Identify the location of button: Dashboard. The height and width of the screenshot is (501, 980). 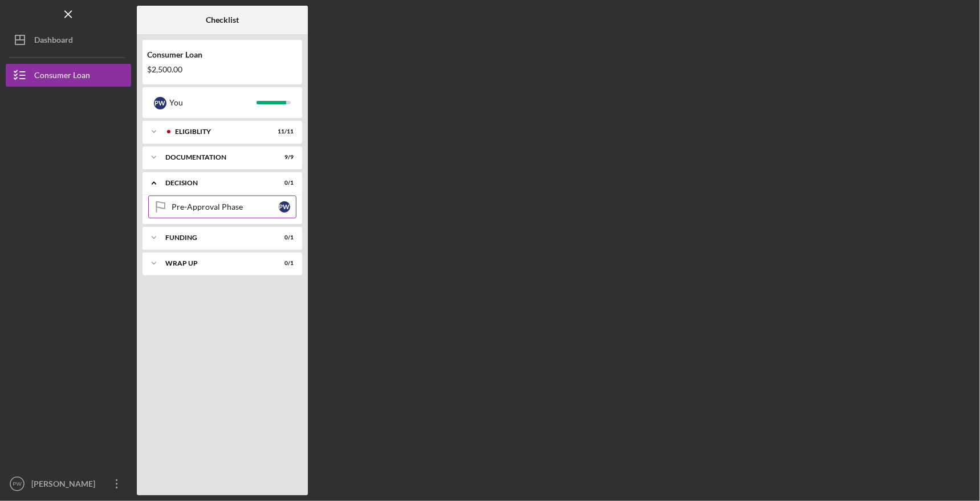
(69, 40).